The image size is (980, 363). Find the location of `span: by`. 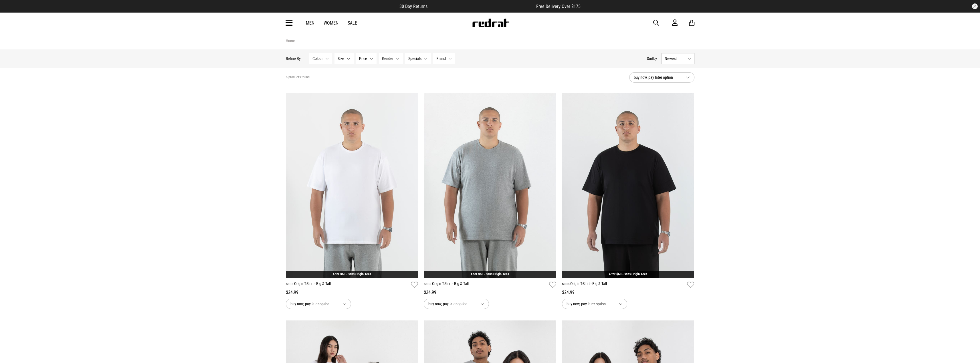

span: by is located at coordinates (656, 59).